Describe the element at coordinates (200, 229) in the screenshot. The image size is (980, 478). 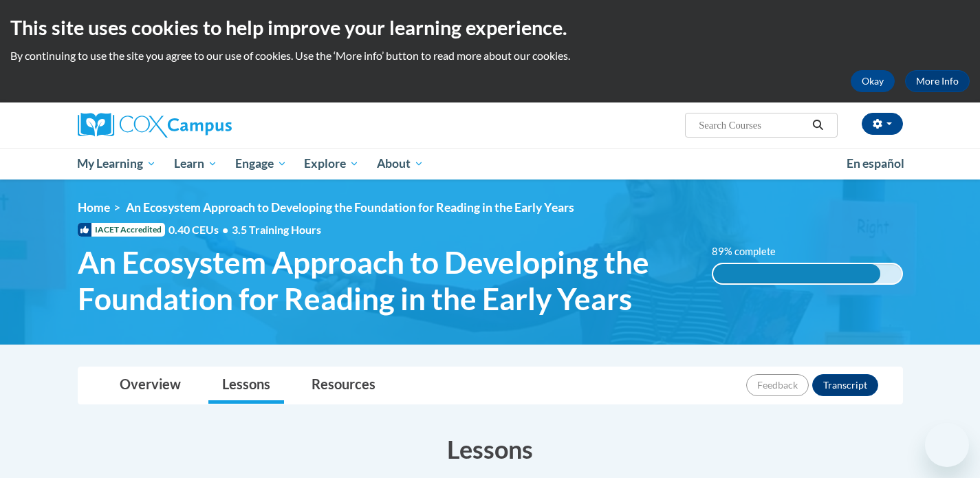
I see `span: 0.40 CEUs` at that location.